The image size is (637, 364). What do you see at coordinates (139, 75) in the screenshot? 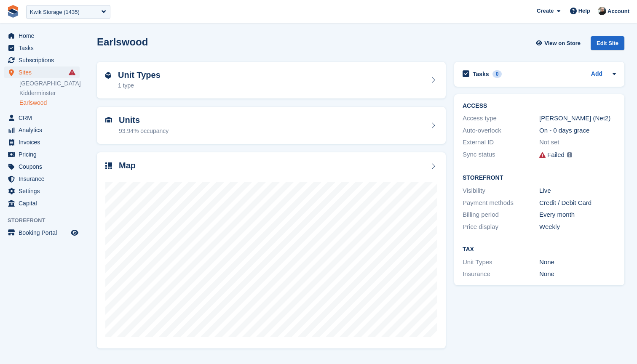
I see `h2: Unit Types` at bounding box center [139, 75].